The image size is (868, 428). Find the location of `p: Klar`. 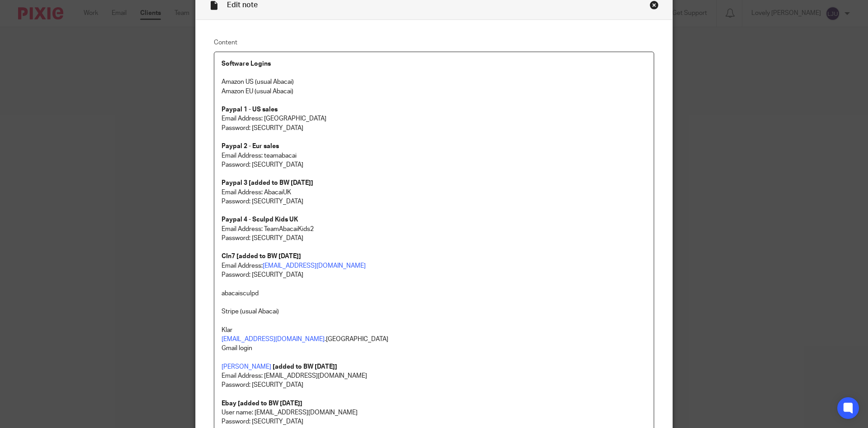

p: Klar is located at coordinates (434, 330).